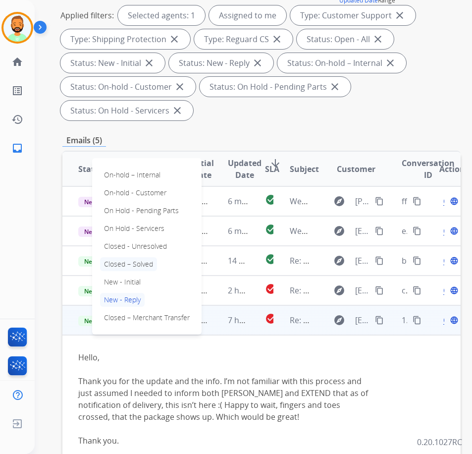 The height and width of the screenshot is (454, 472). What do you see at coordinates (135, 246) in the screenshot?
I see `p: Closed - Unresolved` at bounding box center [135, 246].